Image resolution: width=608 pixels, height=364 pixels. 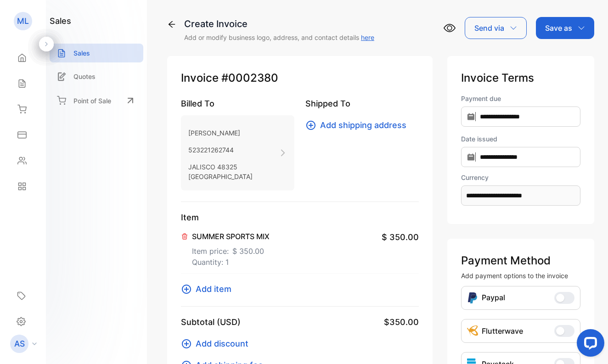 What do you see at coordinates (521, 78) in the screenshot?
I see `p: Invoice Terms` at bounding box center [521, 78].